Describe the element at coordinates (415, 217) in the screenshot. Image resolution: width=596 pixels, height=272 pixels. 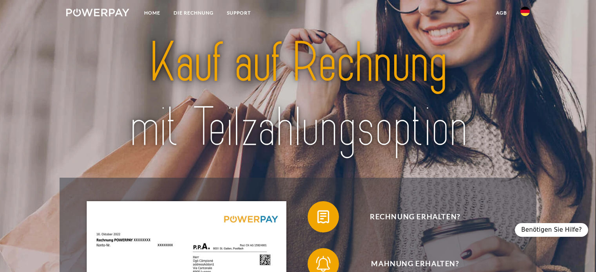
I see `span: Rechnung erhalten?` at that location.